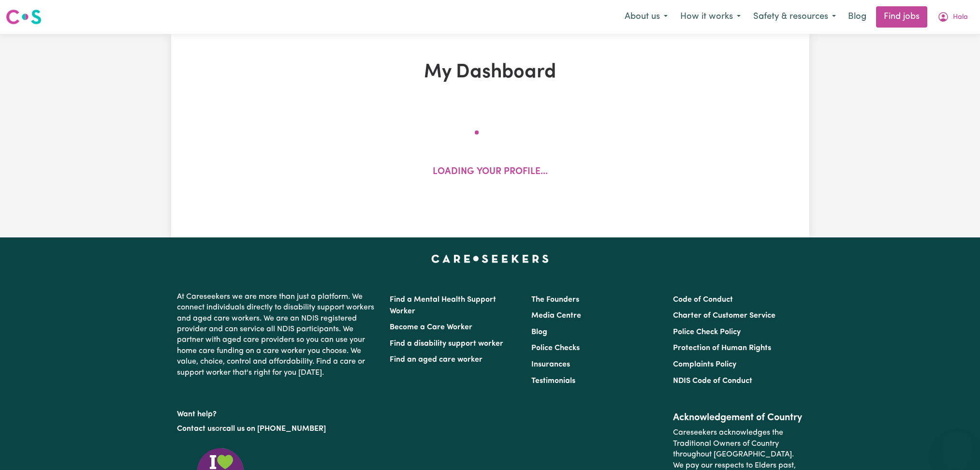 The height and width of the screenshot is (470, 980). I want to click on a: Media Centre, so click(556, 316).